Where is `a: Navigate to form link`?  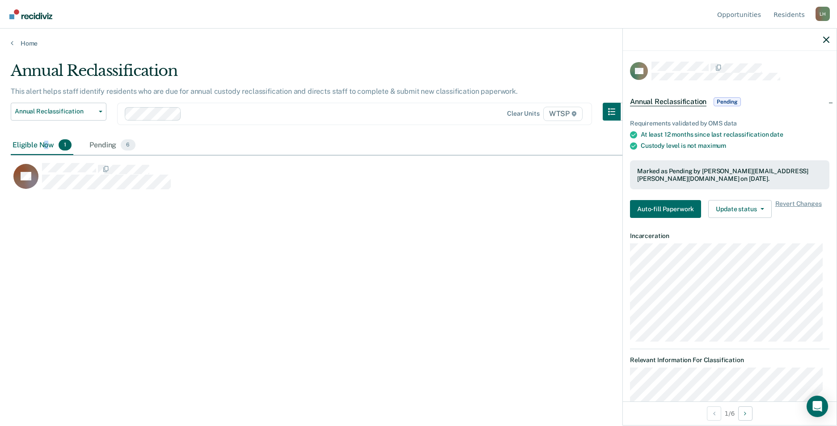
a: Navigate to form link is located at coordinates (667, 209).